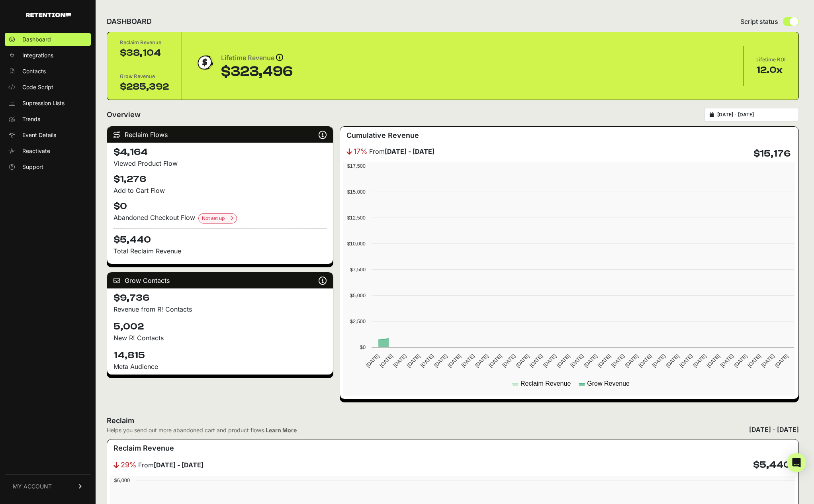 The height and width of the screenshot is (504, 814). Describe the element at coordinates (609, 383) in the screenshot. I see `text: Grow Revenue` at that location.